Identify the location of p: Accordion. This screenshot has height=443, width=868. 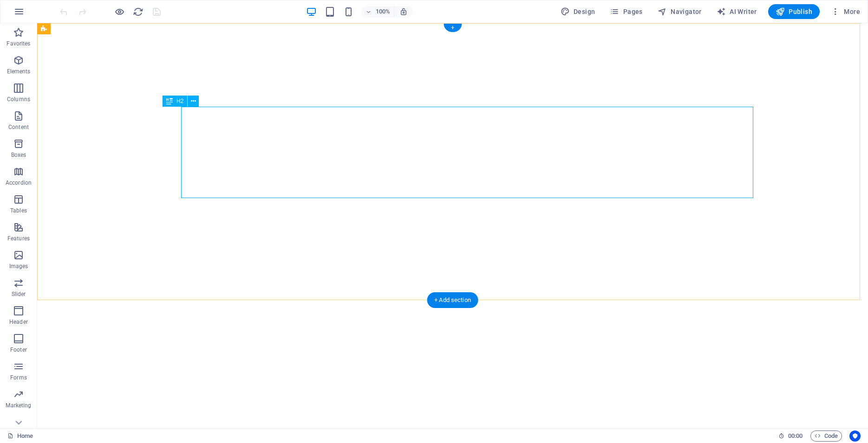
(19, 183).